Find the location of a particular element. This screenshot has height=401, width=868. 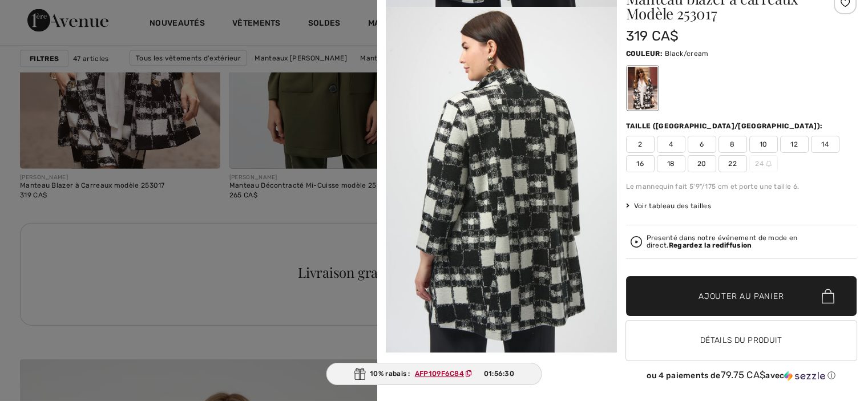

span: Couleur: is located at coordinates (644, 54).